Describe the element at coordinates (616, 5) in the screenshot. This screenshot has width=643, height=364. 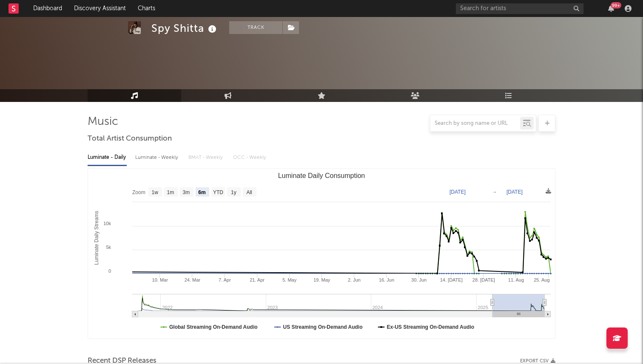
I see `div: 99 +` at that location.